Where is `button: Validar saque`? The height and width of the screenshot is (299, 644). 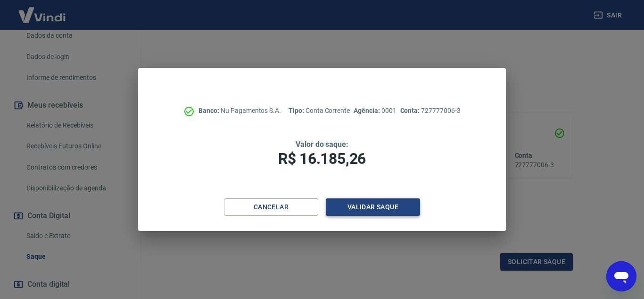 button: Validar saque is located at coordinates (373, 207).